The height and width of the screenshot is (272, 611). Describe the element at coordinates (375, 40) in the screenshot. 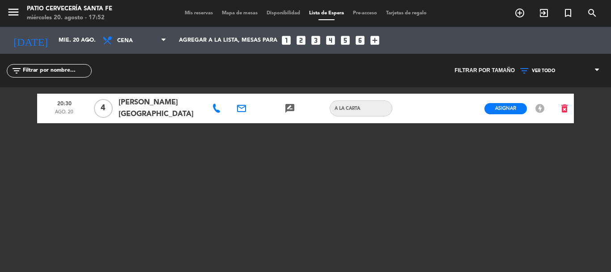

I see `i: add_box` at that location.